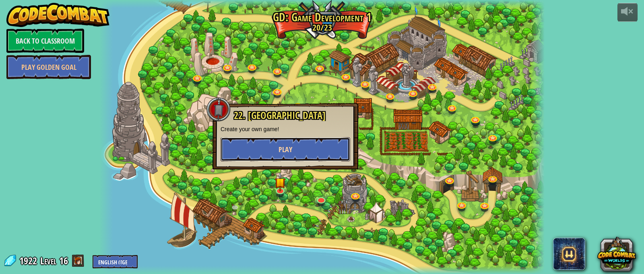  What do you see at coordinates (64, 260) in the screenshot?
I see `span: 16` at bounding box center [64, 260].